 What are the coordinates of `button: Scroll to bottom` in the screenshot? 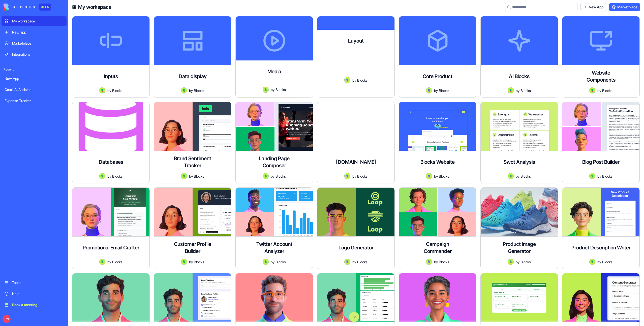 It's located at (354, 317).